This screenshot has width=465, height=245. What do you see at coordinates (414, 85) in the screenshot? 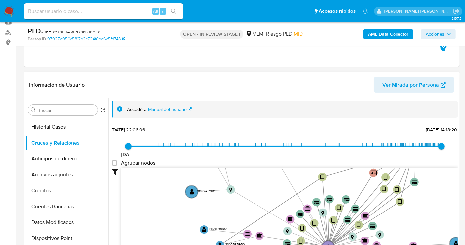
I see `button: Ver Mirada por Persona` at bounding box center [414, 85].